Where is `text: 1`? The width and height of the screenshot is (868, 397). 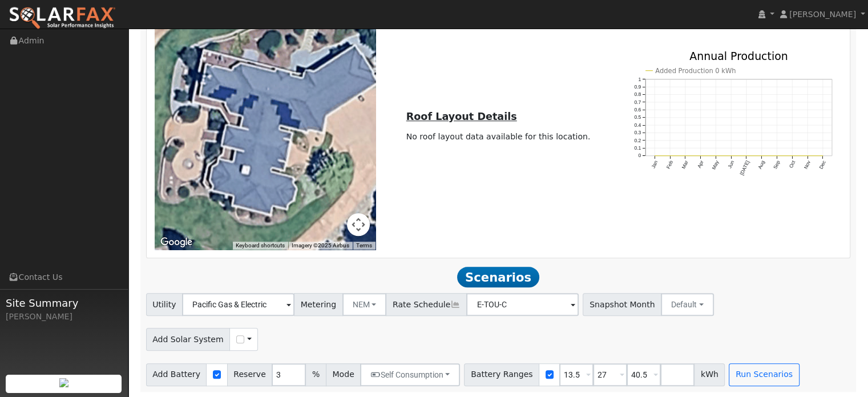 text: 1 is located at coordinates (639, 79).